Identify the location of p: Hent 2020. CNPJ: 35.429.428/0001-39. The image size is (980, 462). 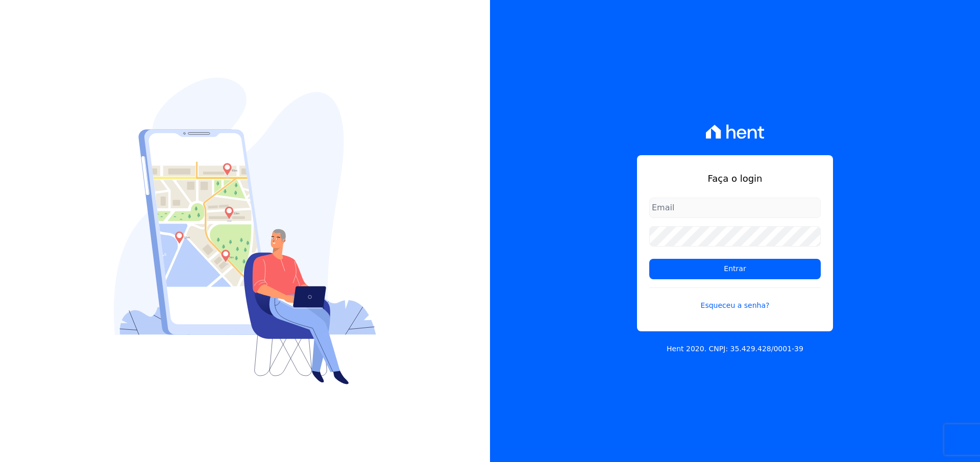
(735, 349).